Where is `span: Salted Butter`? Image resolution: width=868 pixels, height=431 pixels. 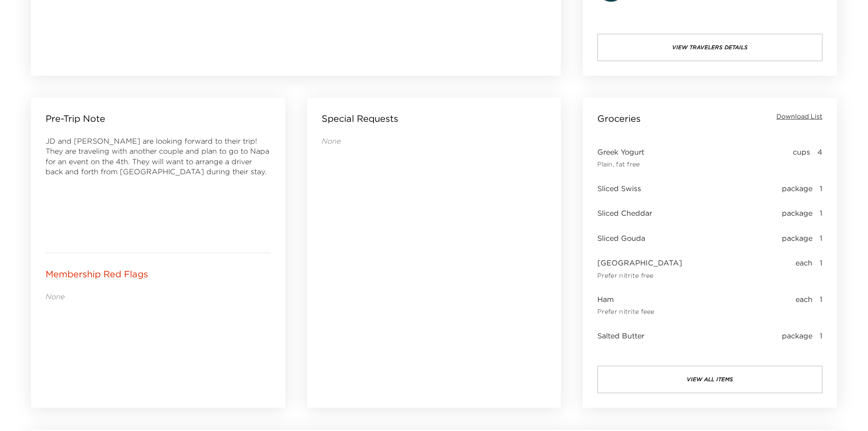 span: Salted Butter is located at coordinates (621, 336).